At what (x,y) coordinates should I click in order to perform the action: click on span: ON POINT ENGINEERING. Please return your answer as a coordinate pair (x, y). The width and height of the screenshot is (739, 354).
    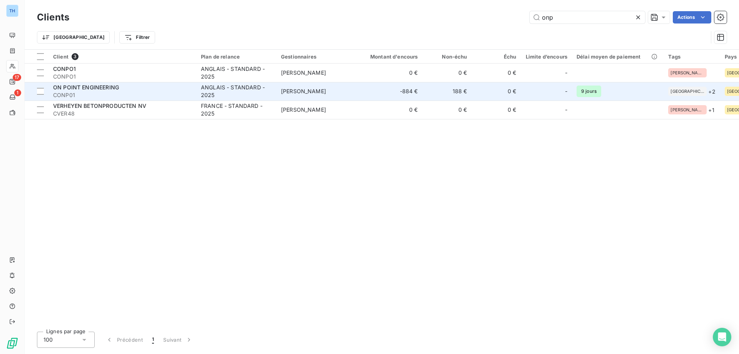
    Looking at the image, I should click on (86, 87).